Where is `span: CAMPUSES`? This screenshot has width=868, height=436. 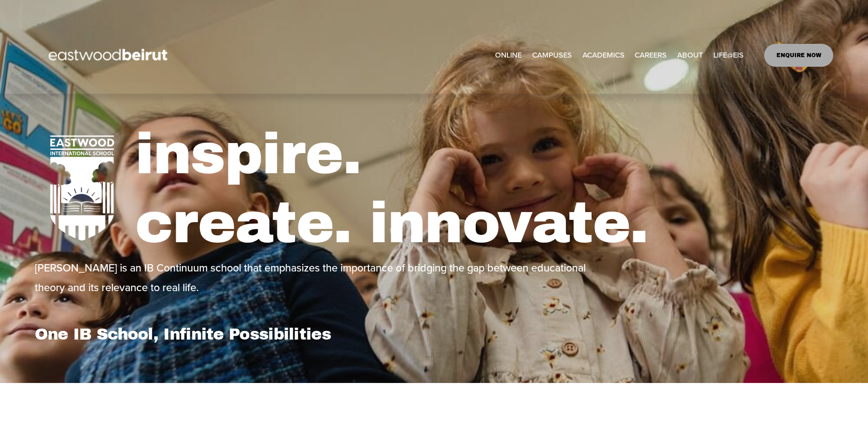 span: CAMPUSES is located at coordinates (552, 55).